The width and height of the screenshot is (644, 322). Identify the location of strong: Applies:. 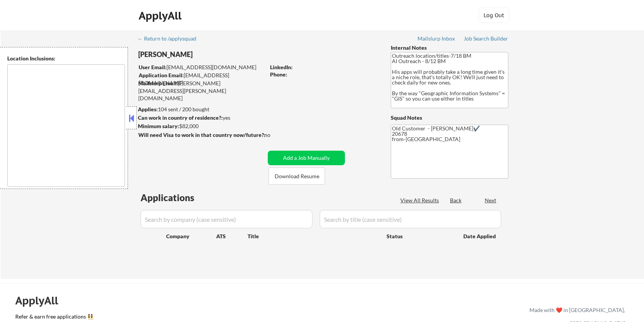
(148, 109).